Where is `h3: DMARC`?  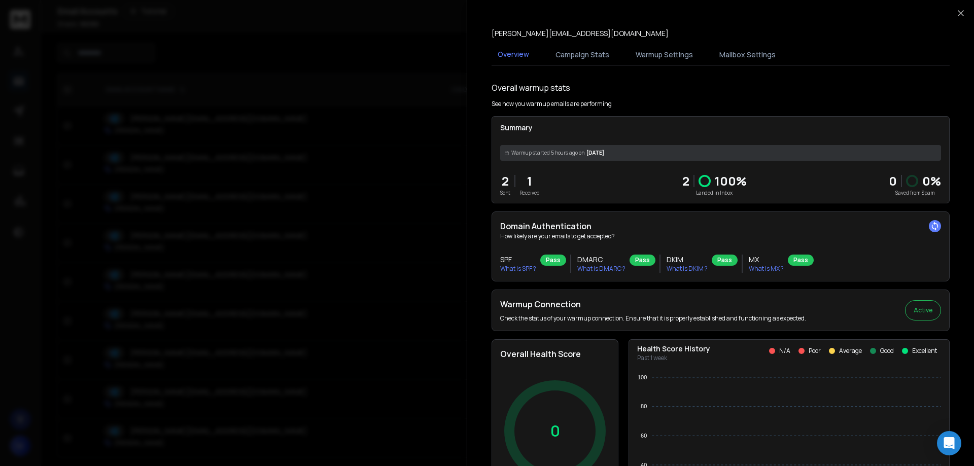 h3: DMARC is located at coordinates (601, 260).